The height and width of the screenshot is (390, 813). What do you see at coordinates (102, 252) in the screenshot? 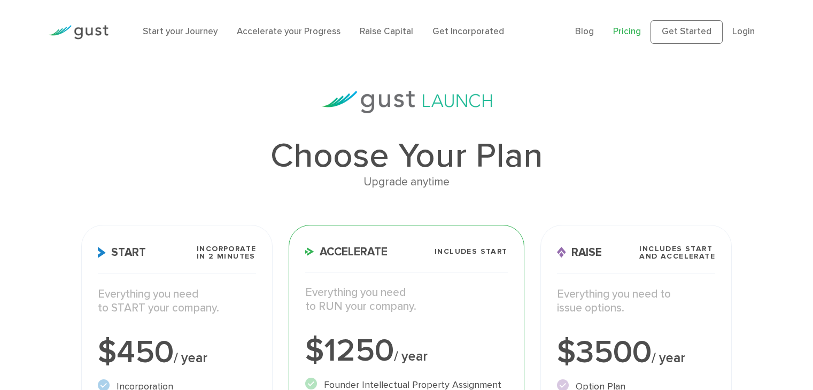
I see `img: Start Icon X2` at bounding box center [102, 252].